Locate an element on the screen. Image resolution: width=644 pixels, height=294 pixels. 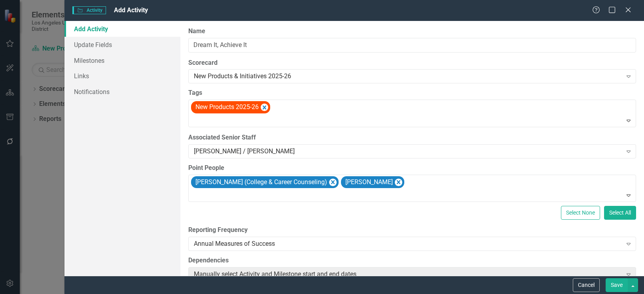
label: Associated Senior Staff is located at coordinates (412, 138).